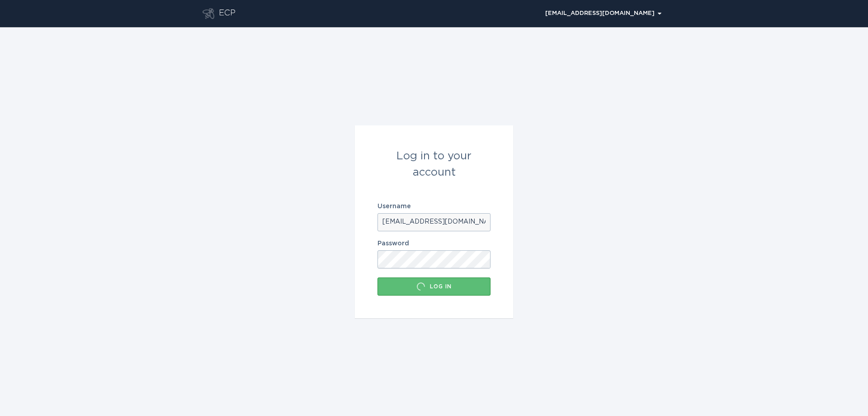  What do you see at coordinates (227, 13) in the screenshot?
I see `div: ECP` at bounding box center [227, 13].